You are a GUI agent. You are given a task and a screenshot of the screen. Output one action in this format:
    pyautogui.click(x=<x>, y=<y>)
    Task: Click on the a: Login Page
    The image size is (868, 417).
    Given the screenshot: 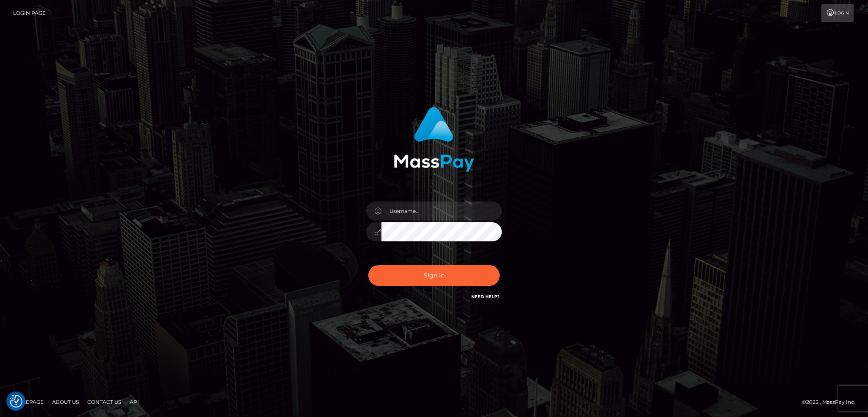 What is the action you would take?
    pyautogui.click(x=29, y=13)
    